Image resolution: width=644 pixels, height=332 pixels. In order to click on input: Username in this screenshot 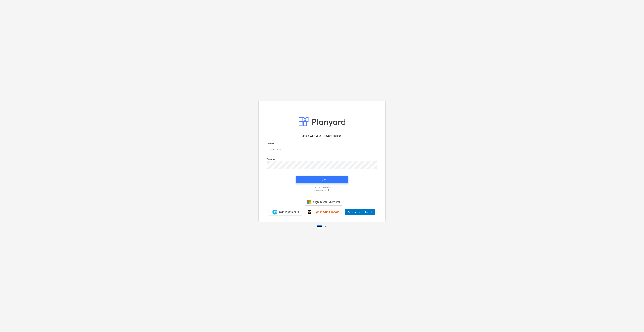, I will do `click(322, 149)`.